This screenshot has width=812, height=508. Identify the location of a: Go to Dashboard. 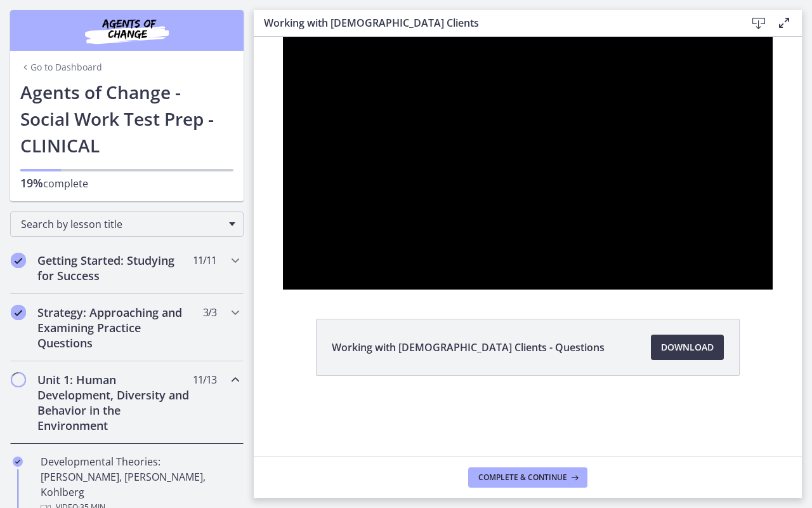
(61, 68).